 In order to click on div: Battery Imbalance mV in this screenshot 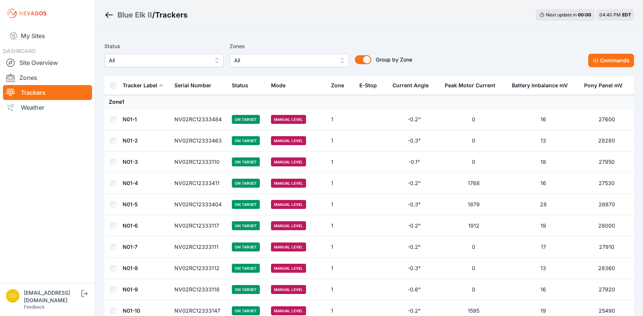, I will do `click(539, 85)`.